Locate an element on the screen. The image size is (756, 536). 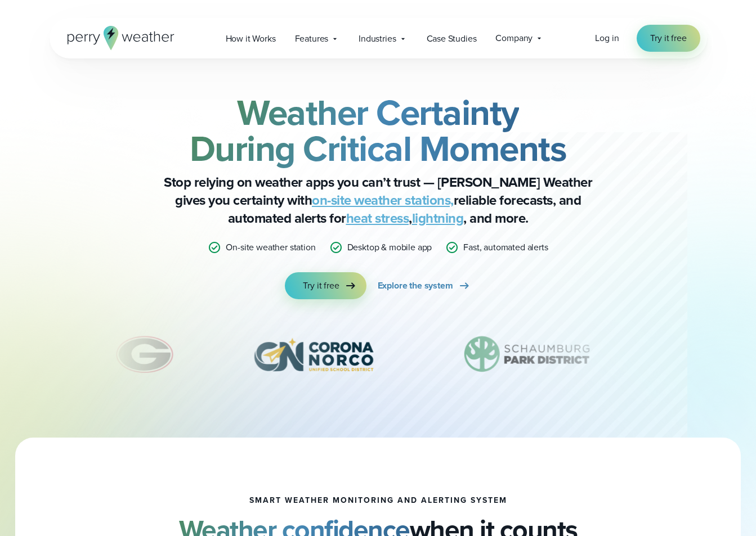
a: lightning is located at coordinates (438, 218).